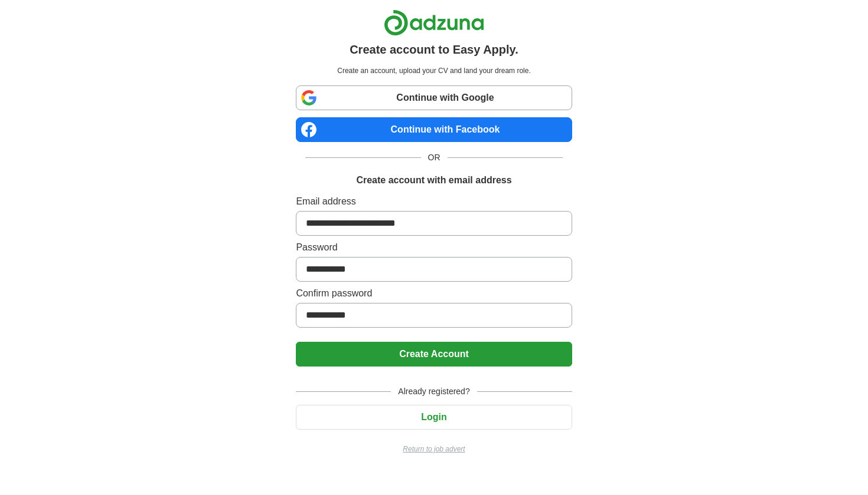 The image size is (868, 495). What do you see at coordinates (434, 158) in the screenshot?
I see `span: OR` at bounding box center [434, 158].